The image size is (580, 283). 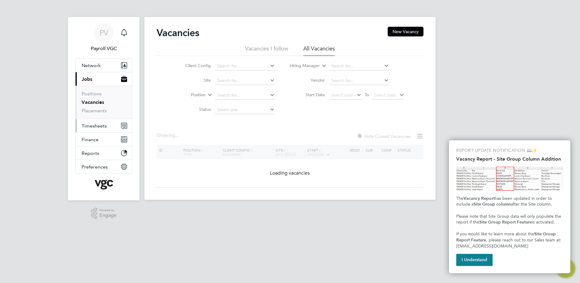 What do you see at coordinates (474, 260) in the screenshot?
I see `button: I Understand` at bounding box center [474, 260].